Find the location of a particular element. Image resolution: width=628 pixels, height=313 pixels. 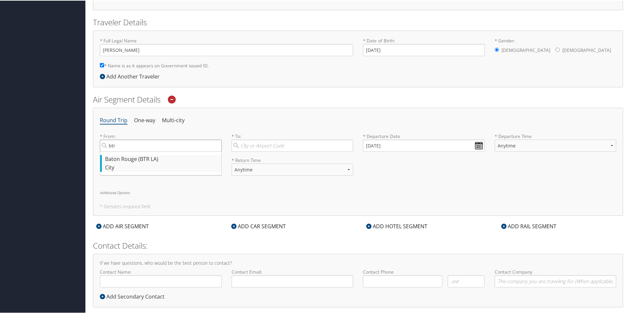

label: * Date of Birth: is located at coordinates (424, 46).